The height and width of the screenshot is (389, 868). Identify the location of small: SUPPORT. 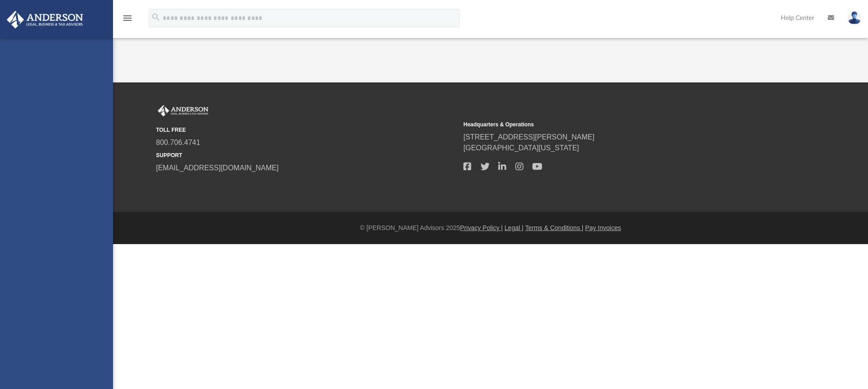
(307, 155).